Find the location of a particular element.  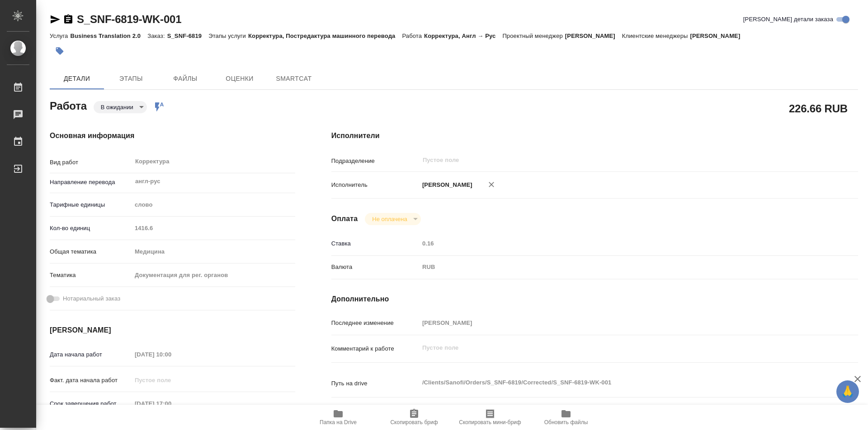

p: Клиентские менеджеры is located at coordinates (656, 35).